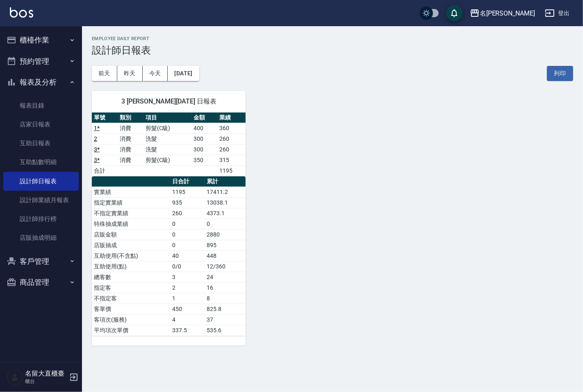  I want to click on button: 今天, so click(155, 73).